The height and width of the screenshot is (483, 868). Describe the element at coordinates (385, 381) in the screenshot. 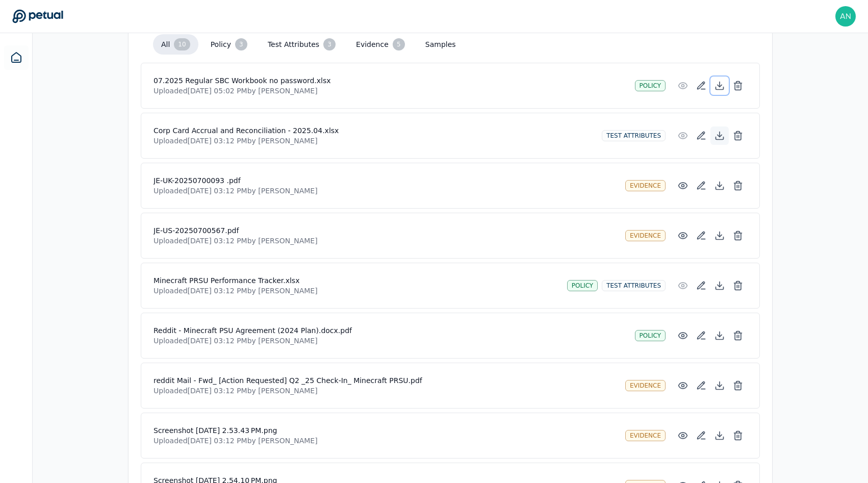

I see `h4: reddit Mail - Fwd_ [Action Requested] Q2 _25 Check-In_ Minecraft PRSU.pdf` at that location.